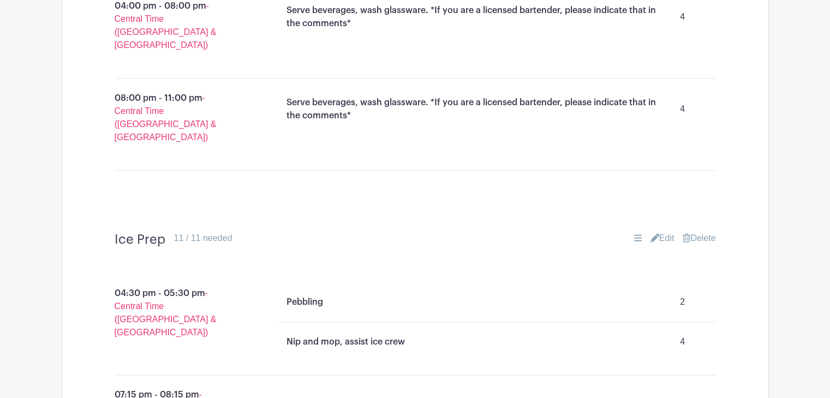 The width and height of the screenshot is (830, 398). Describe the element at coordinates (345, 342) in the screenshot. I see `p: Nip and mop, assist ice crew` at that location.